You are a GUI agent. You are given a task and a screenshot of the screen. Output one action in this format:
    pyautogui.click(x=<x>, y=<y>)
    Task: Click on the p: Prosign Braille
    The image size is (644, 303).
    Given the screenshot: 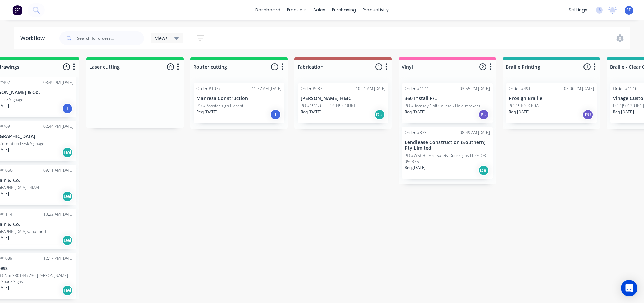 What is the action you would take?
    pyautogui.click(x=552, y=98)
    